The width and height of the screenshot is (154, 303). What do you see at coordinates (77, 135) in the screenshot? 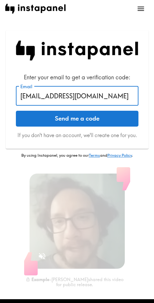
I see `p: If you don't have an account, we'll create one for you.` at bounding box center [77, 135].